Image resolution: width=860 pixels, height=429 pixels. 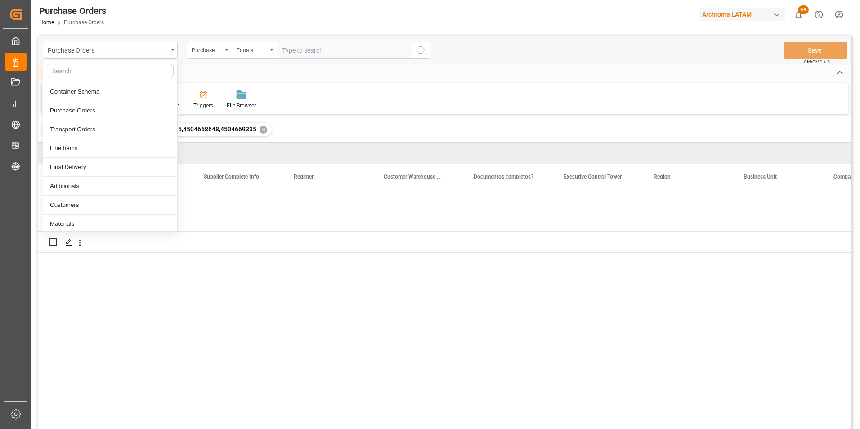 What do you see at coordinates (414, 177) in the screenshot?
I see `span: Customer Warehouse Name` at bounding box center [414, 177].